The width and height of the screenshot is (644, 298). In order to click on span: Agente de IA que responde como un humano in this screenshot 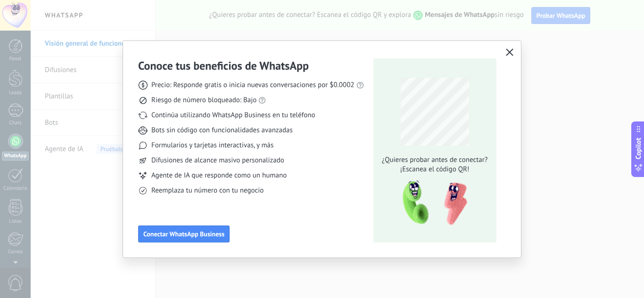, I will do `click(219, 176)`.